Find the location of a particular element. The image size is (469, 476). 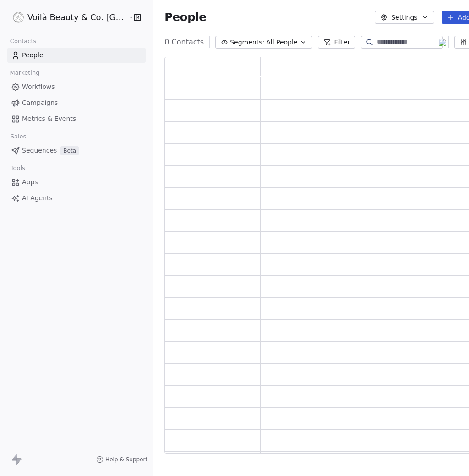

a: AI Agents is located at coordinates (76, 198).